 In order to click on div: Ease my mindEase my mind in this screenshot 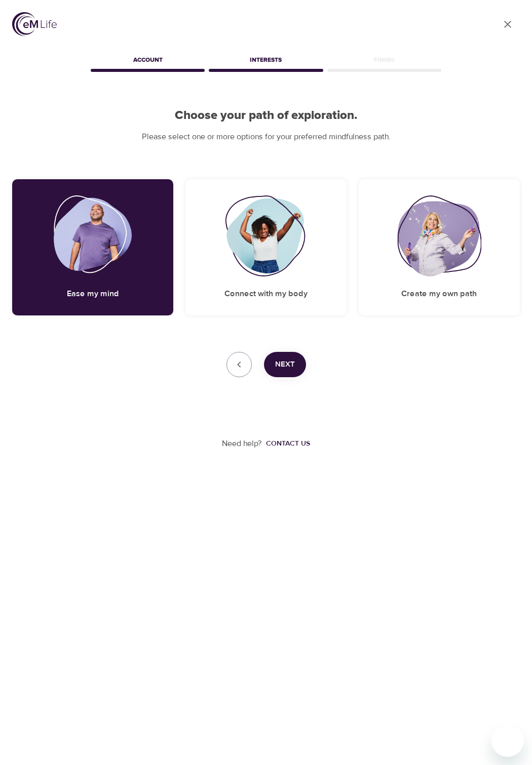, I will do `click(93, 247)`.